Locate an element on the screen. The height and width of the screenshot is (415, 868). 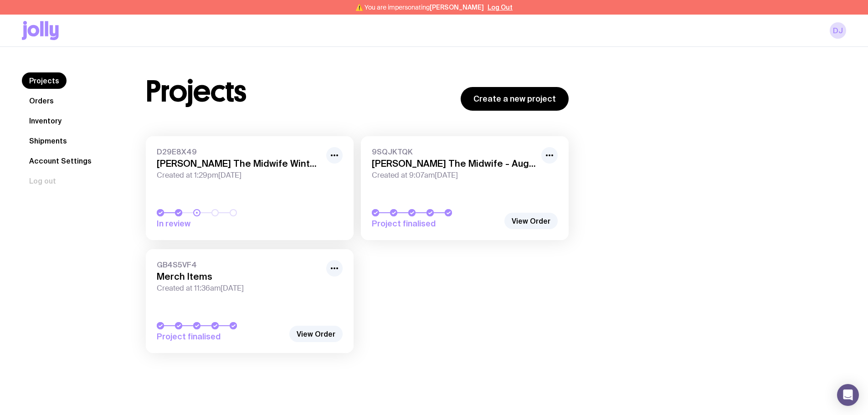
span: In review is located at coordinates (221, 224).